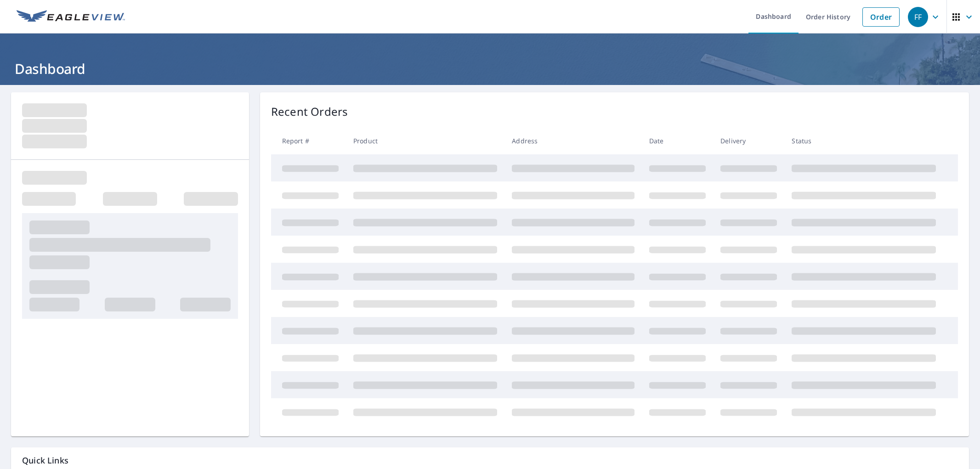  I want to click on th: Address, so click(573, 141).